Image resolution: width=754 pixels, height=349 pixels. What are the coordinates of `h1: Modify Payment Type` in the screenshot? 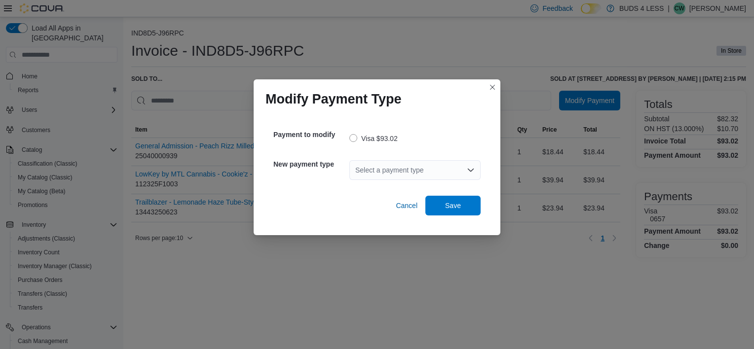 It's located at (334, 99).